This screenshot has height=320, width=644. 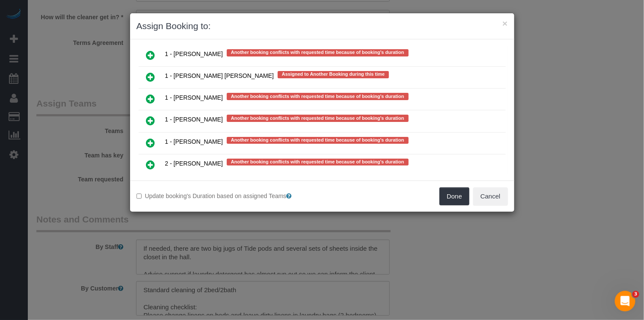 What do you see at coordinates (490, 196) in the screenshot?
I see `button: Cancel` at bounding box center [490, 196].